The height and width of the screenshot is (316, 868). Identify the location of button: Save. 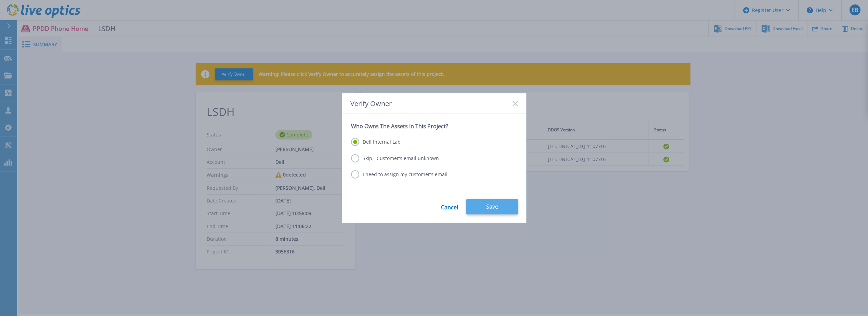
(492, 206).